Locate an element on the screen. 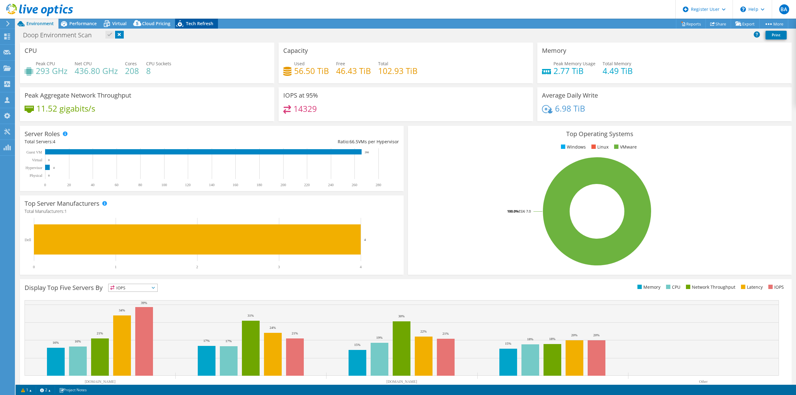  a: Print is located at coordinates (776, 35).